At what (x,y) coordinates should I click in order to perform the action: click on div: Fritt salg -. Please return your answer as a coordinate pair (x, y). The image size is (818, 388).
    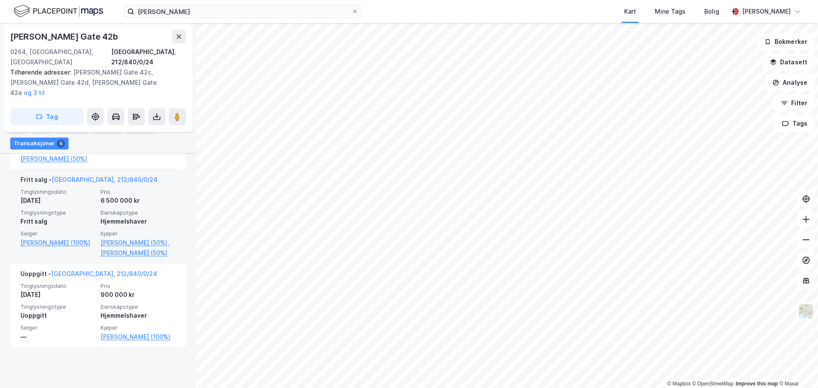
    Looking at the image, I should click on (89, 181).